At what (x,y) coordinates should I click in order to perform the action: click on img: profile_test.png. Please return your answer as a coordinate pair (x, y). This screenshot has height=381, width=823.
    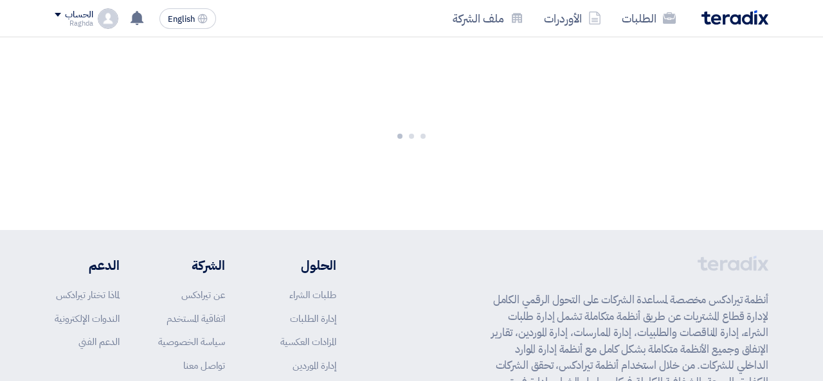
    Looking at the image, I should click on (108, 19).